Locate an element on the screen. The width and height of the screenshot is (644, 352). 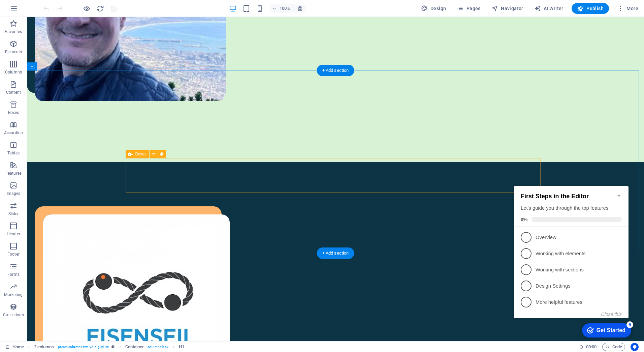
div: Design (Ctrl+Alt+Y) is located at coordinates (434, 9).